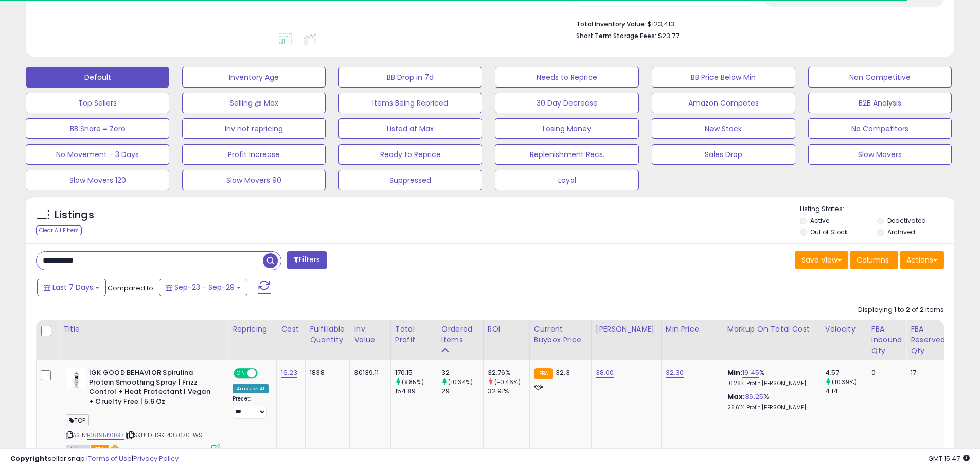 Image resolution: width=980 pixels, height=469 pixels. I want to click on button: No Movement - 3 Days, so click(97, 155).